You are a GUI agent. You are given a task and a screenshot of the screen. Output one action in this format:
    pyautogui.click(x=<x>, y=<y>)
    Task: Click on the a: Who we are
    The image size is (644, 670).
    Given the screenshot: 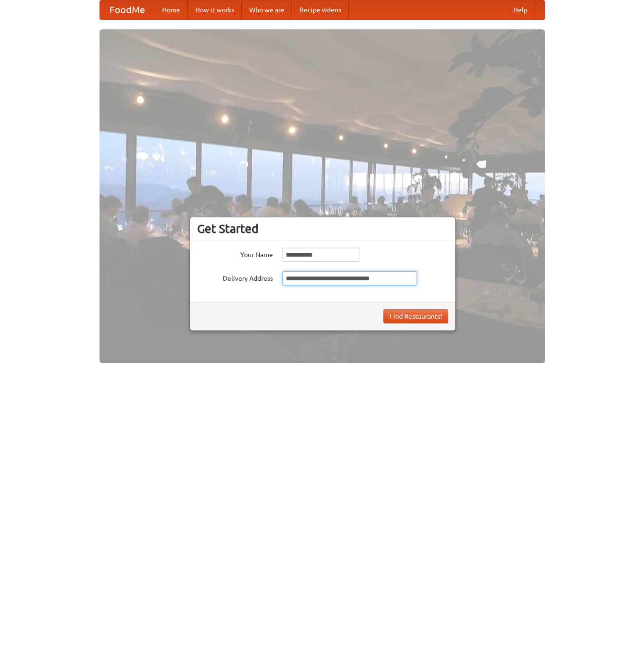 What is the action you would take?
    pyautogui.click(x=267, y=10)
    